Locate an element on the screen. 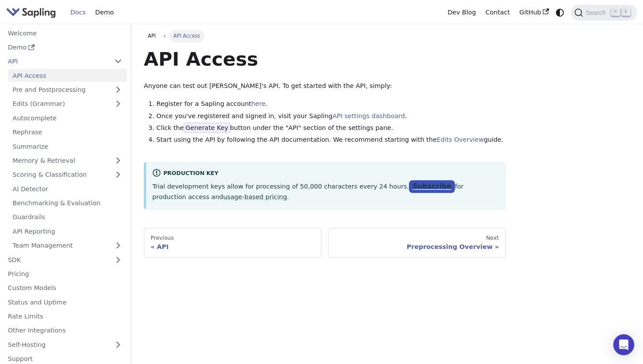  a: Benchmarking & Evaluation is located at coordinates (67, 203).